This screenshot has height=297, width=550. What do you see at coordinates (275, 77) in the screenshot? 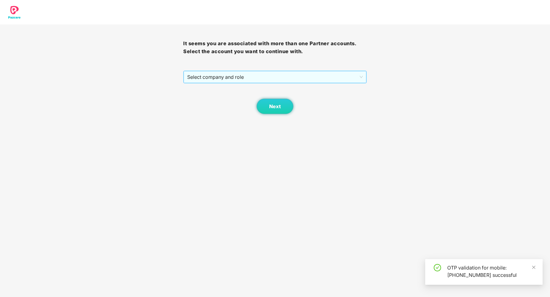
I see `span: Select company and role` at bounding box center [275, 77].